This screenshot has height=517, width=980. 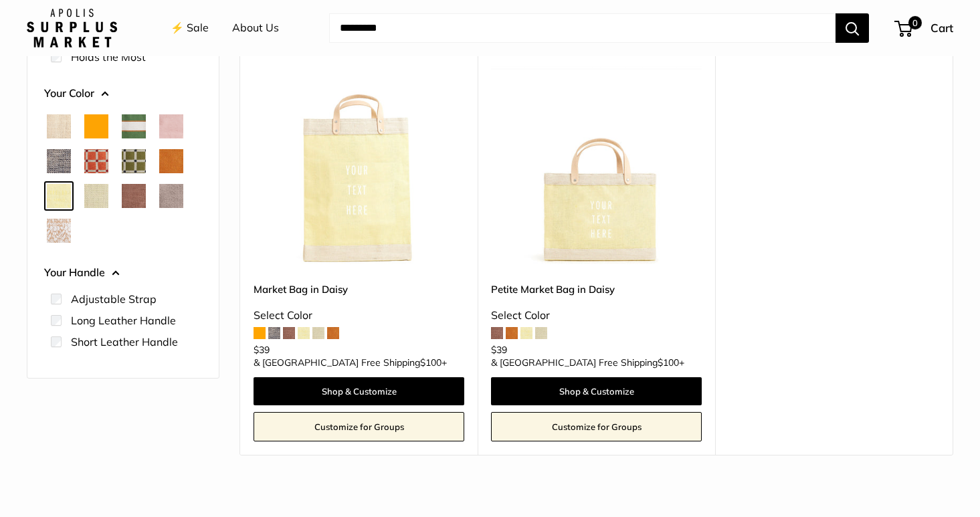 What do you see at coordinates (942, 27) in the screenshot?
I see `span: Cart` at bounding box center [942, 27].